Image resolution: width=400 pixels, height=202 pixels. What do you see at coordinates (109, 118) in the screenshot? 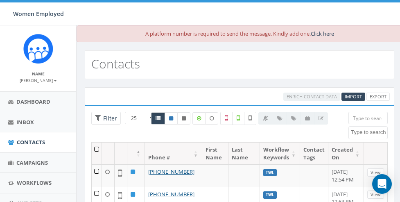
I see `span: Filter` at bounding box center [109, 118].